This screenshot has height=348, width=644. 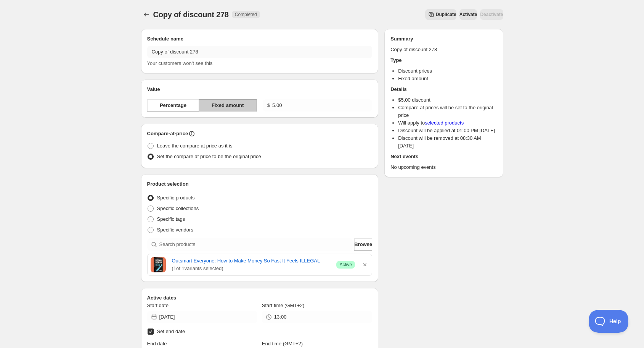 What do you see at coordinates (346, 265) in the screenshot?
I see `span: Active` at bounding box center [346, 265].